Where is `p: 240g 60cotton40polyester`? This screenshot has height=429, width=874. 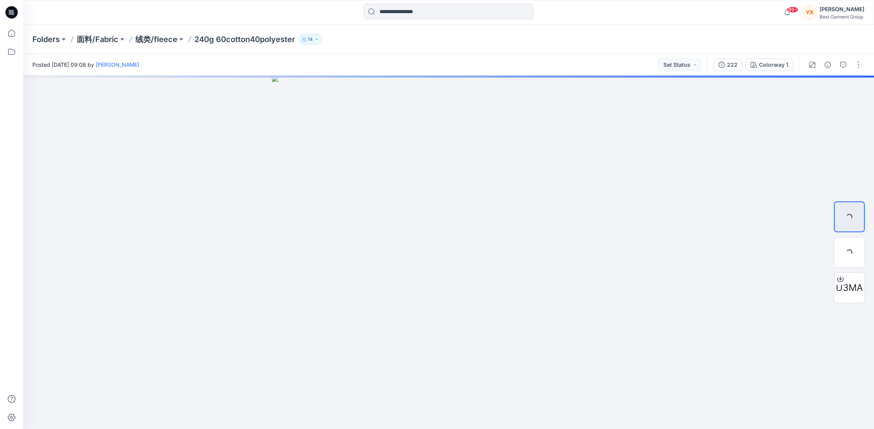 p: 240g 60cotton40polyester is located at coordinates (244, 39).